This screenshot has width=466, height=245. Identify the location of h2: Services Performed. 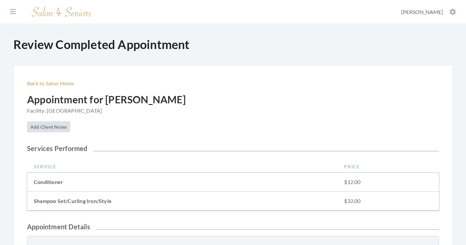
(233, 149).